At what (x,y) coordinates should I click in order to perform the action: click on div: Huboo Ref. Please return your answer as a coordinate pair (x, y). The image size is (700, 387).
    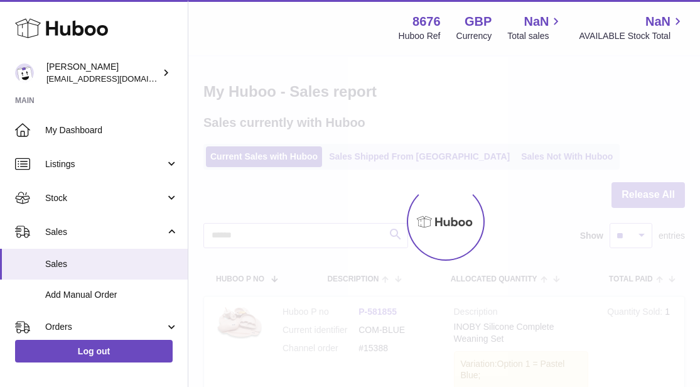
    Looking at the image, I should click on (419, 36).